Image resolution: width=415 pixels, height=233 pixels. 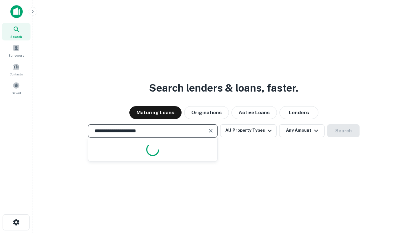 I want to click on button: Any Amount, so click(x=302, y=131).